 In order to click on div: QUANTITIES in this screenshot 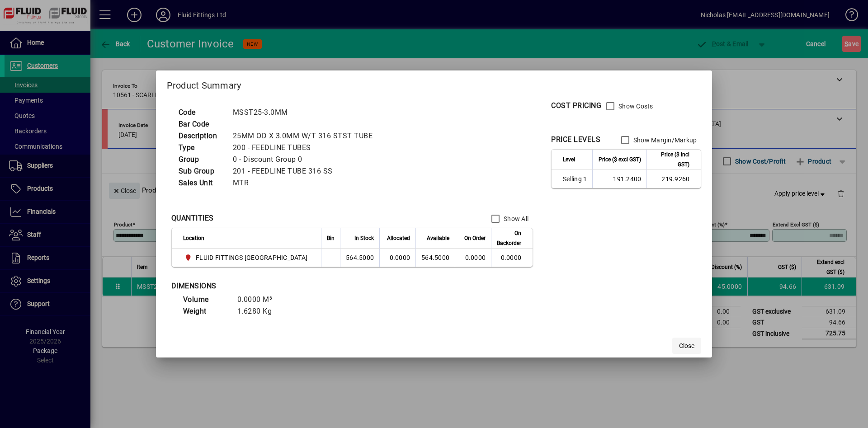, I will do `click(193, 218)`.